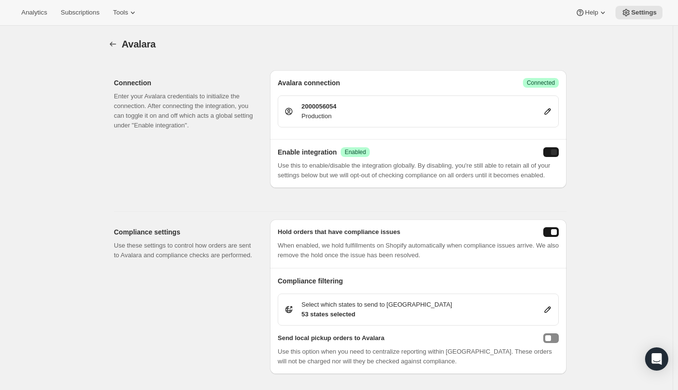 This screenshot has width=678, height=390. I want to click on h2: Avalara connection, so click(309, 83).